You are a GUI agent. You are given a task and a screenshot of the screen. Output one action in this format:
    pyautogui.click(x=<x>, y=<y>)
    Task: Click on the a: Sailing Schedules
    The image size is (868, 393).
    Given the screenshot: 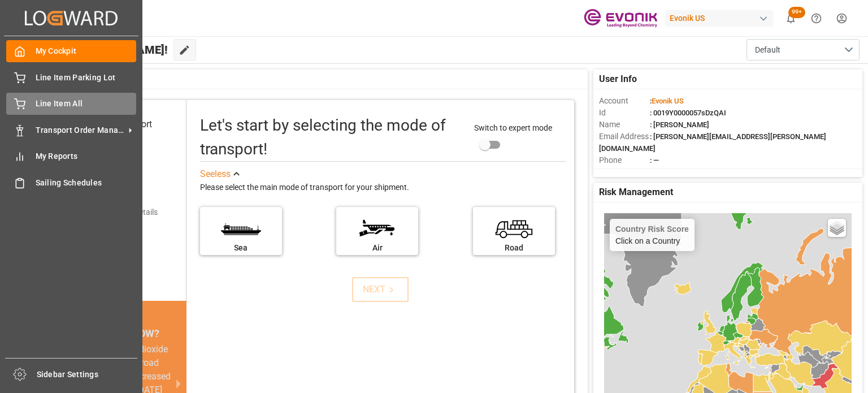 What is the action you would take?
    pyautogui.click(x=71, y=182)
    